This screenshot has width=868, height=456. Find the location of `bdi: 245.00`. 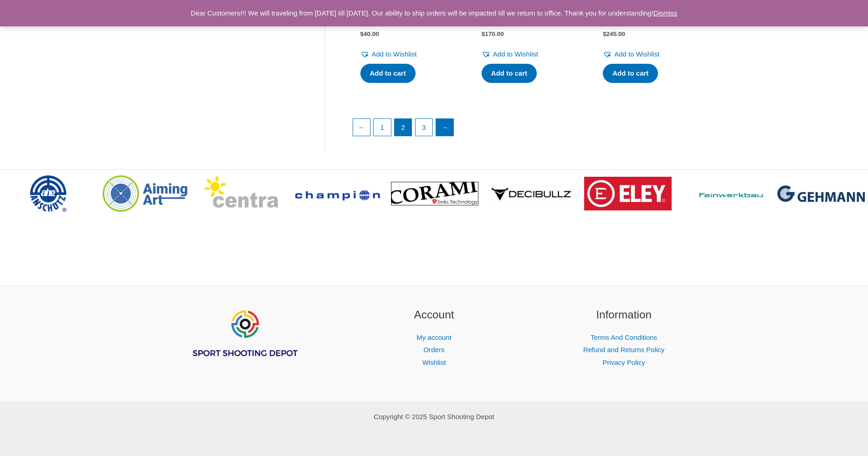

bdi: 245.00 is located at coordinates (614, 34).